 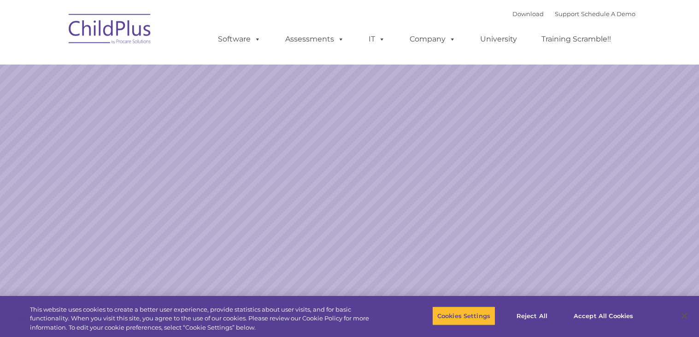 I want to click on a: Schedule A Demo, so click(x=608, y=14).